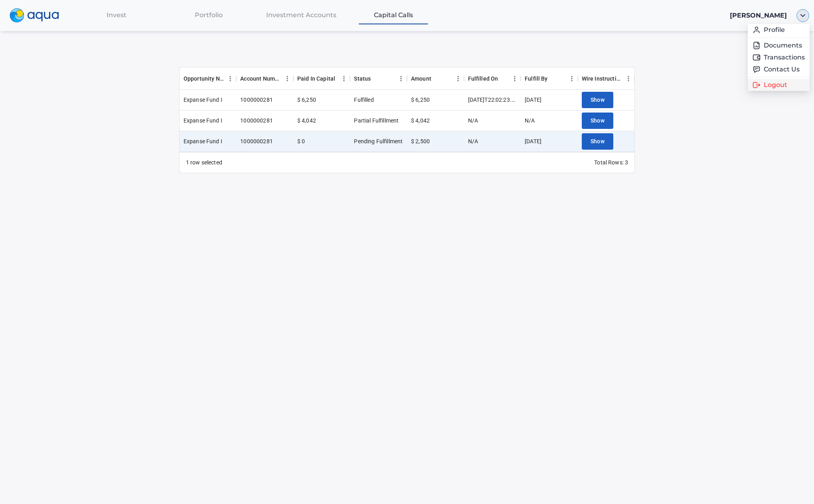  What do you see at coordinates (779, 45) in the screenshot?
I see `a: FileDocuments` at bounding box center [779, 45].